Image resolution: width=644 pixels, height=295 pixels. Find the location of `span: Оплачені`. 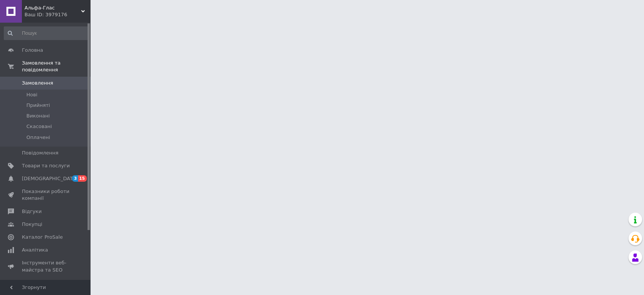

span: Оплачені is located at coordinates (38, 137).